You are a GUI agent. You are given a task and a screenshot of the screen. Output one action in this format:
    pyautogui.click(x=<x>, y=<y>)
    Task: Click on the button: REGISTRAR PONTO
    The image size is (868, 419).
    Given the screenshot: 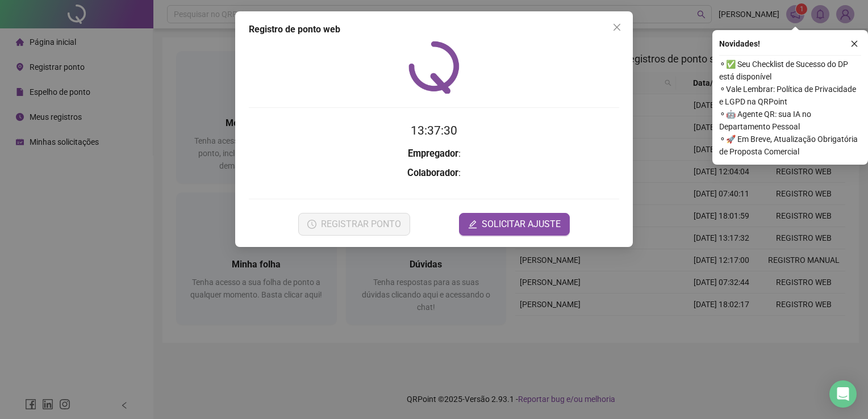 What is the action you would take?
    pyautogui.click(x=354, y=224)
    